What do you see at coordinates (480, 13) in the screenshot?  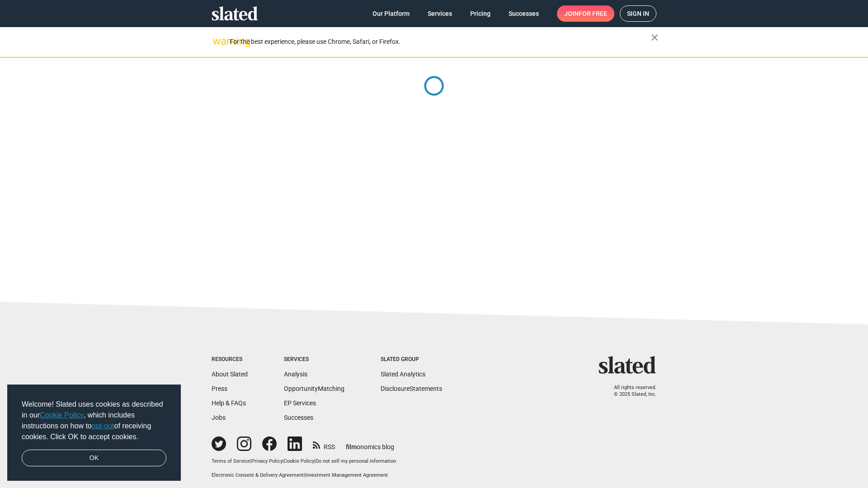 I see `a: Pricing` at bounding box center [480, 13].